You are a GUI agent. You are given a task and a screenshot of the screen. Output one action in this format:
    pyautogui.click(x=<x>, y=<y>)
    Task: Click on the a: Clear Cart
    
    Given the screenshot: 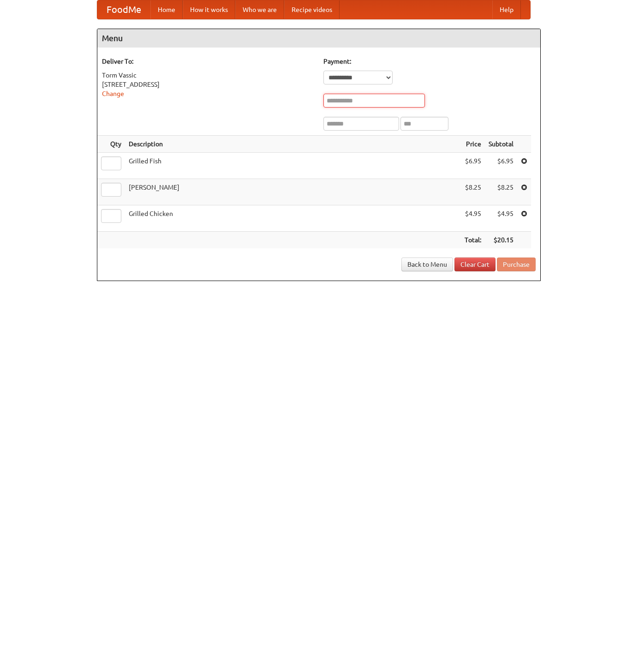 What is the action you would take?
    pyautogui.click(x=475, y=264)
    